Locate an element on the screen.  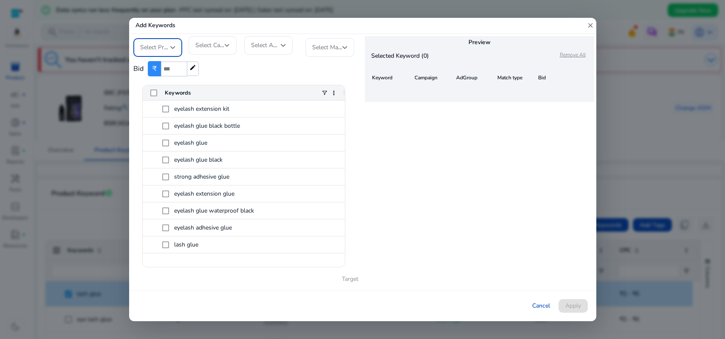
span: Campaign is located at coordinates (426, 78).